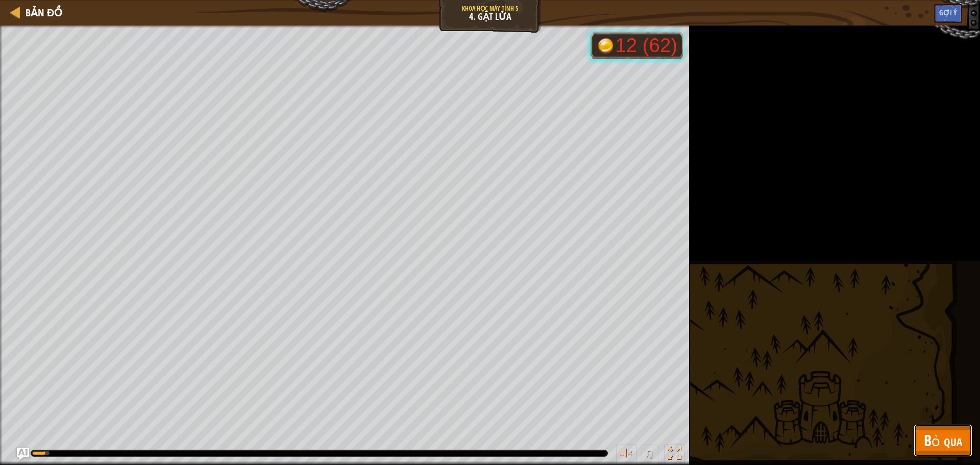 Image resolution: width=980 pixels, height=465 pixels. What do you see at coordinates (943, 440) in the screenshot?
I see `span: Bỏ qua` at bounding box center [943, 440].